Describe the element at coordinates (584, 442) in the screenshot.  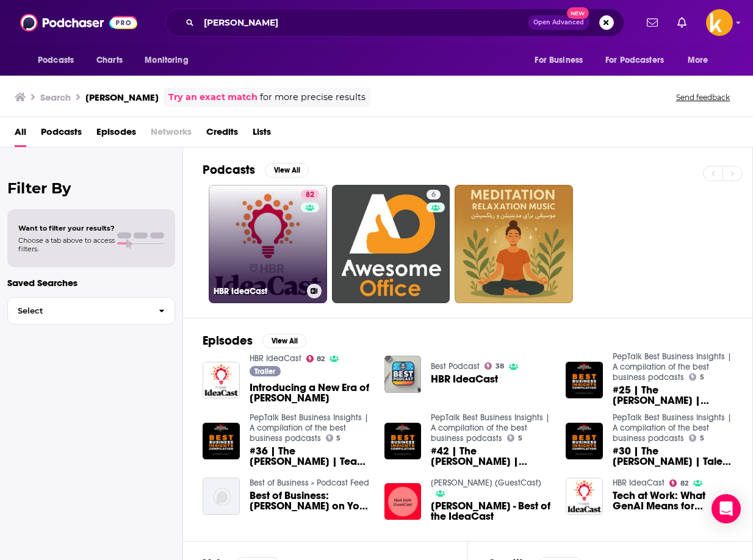
I see `img: #30 | The HBR IdeaCast | Talent in the Workplace` at that location.